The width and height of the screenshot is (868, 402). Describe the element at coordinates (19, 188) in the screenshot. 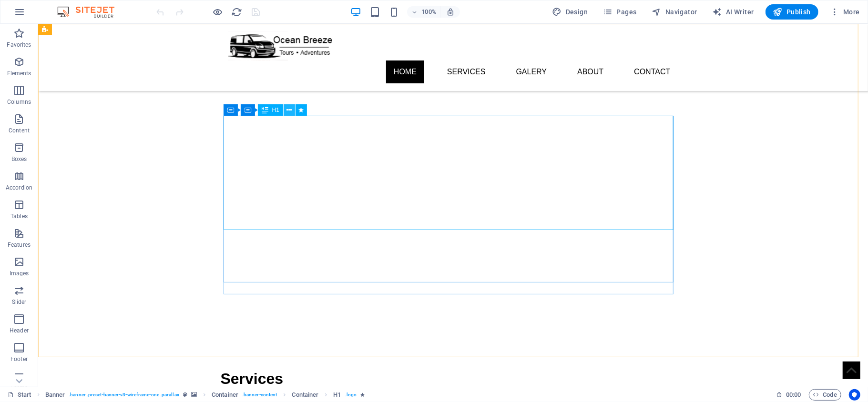

I see `p: Accordion` at that location.